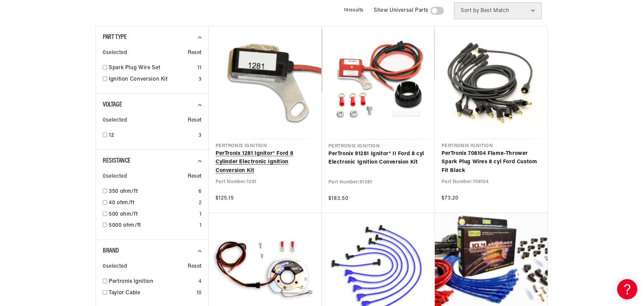  I want to click on a: PerTronix 708104 Flame-Thrower Spark Plug Wires 8 cyl Ford Custom Fit Black, so click(491, 162).